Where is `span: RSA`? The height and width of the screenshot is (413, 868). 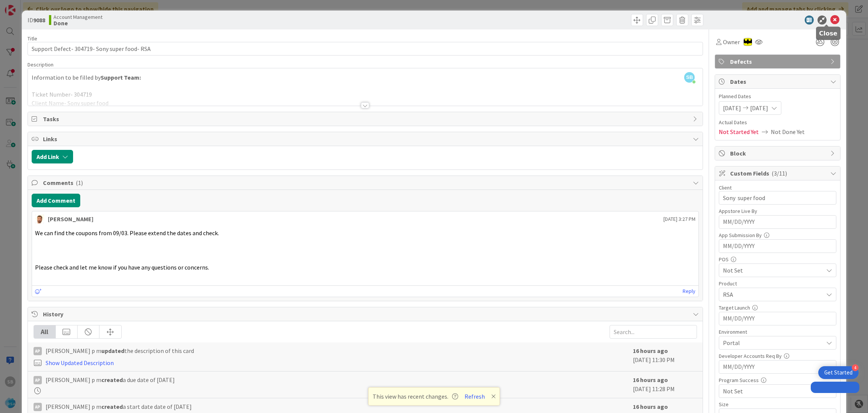
span: RSA is located at coordinates (773, 294).